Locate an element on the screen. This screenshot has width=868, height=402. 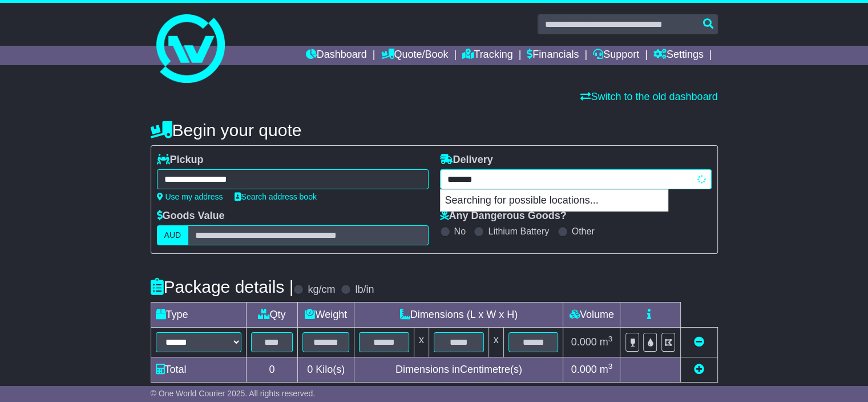
label: Pickup is located at coordinates (181, 160).